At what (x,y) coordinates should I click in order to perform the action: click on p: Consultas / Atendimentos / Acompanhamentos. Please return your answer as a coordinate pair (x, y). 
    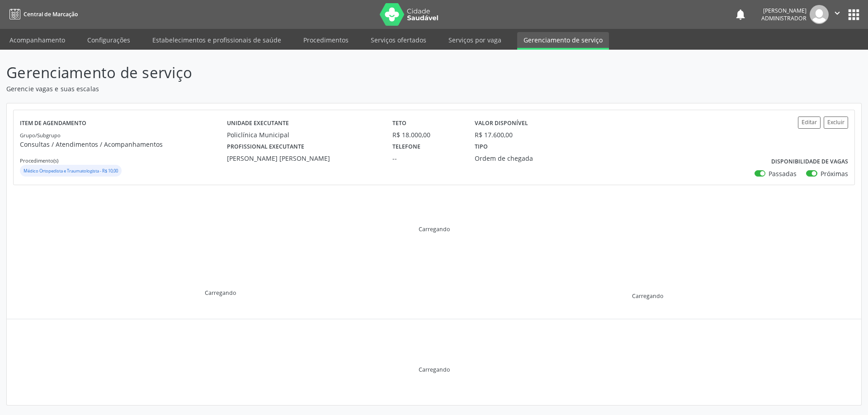
    Looking at the image, I should click on (123, 144).